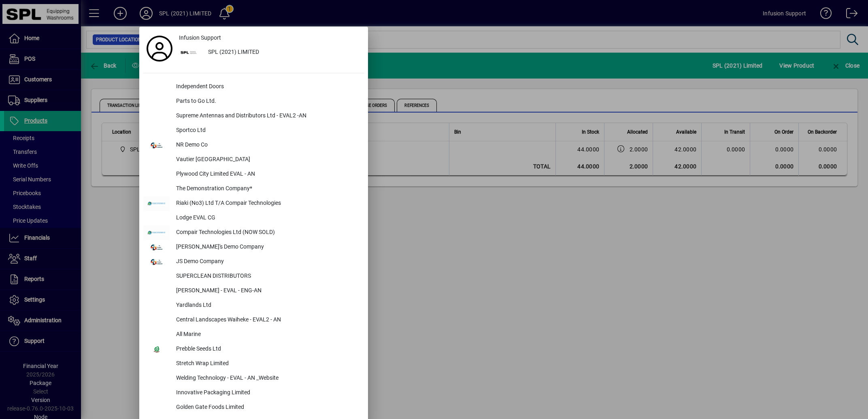  What do you see at coordinates (254, 203) in the screenshot?
I see `button: Riaki (No3) Ltd T/A Compair Technologies` at bounding box center [254, 203].